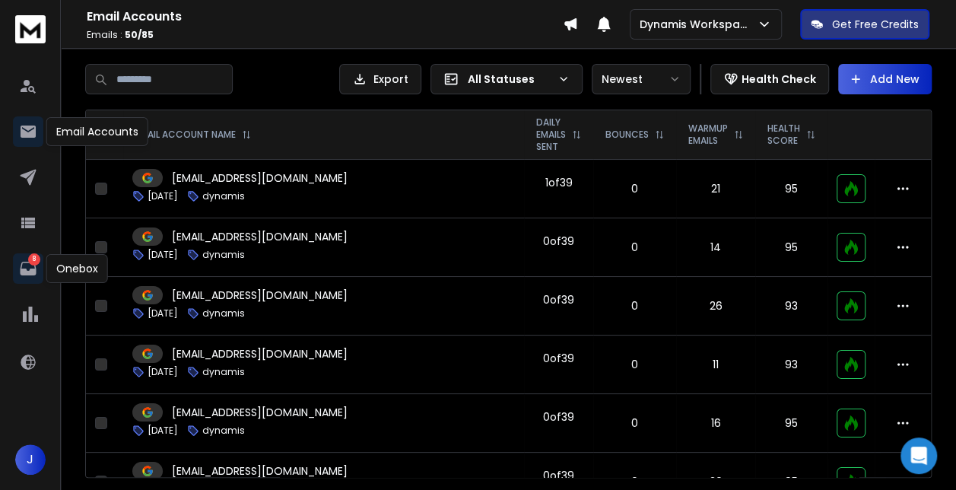  What do you see at coordinates (783, 135) in the screenshot?
I see `p: HEALTH SCORE` at bounding box center [783, 135].